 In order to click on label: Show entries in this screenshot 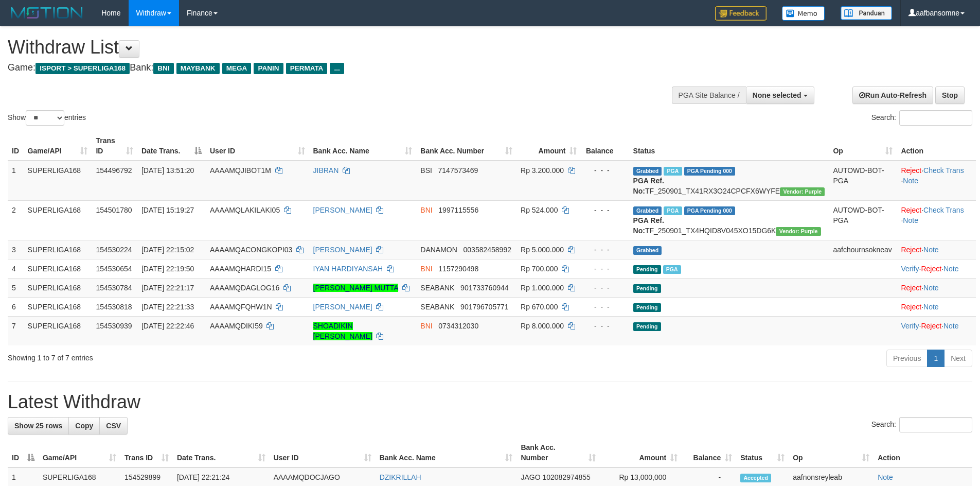, I will do `click(46, 118)`.